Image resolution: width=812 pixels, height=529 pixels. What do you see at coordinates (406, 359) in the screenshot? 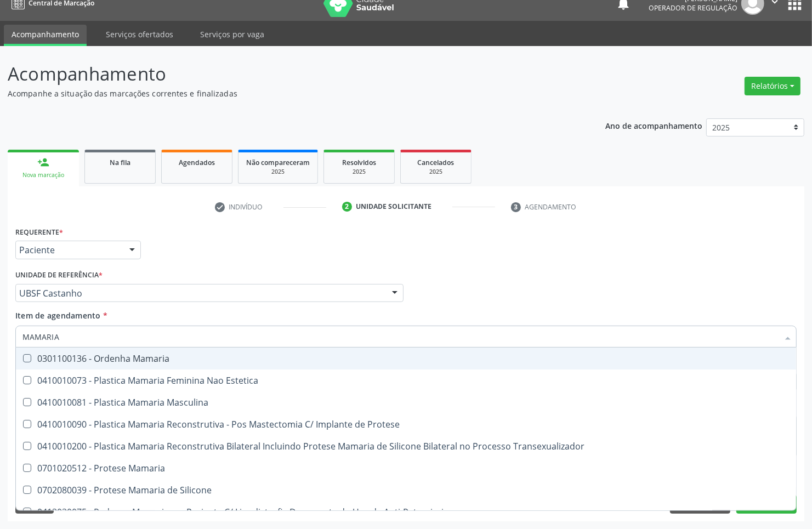
I see `div: 0301100136 - Ordenha Mamaria` at bounding box center [406, 359].